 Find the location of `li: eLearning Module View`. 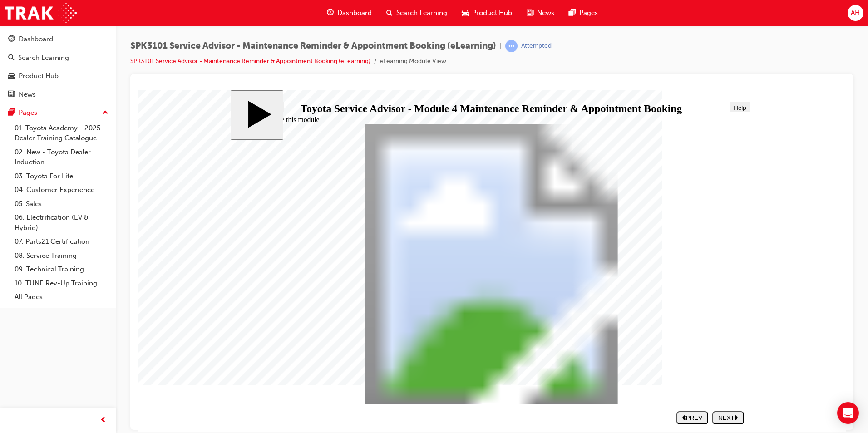

li: eLearning Module View is located at coordinates (413, 62).